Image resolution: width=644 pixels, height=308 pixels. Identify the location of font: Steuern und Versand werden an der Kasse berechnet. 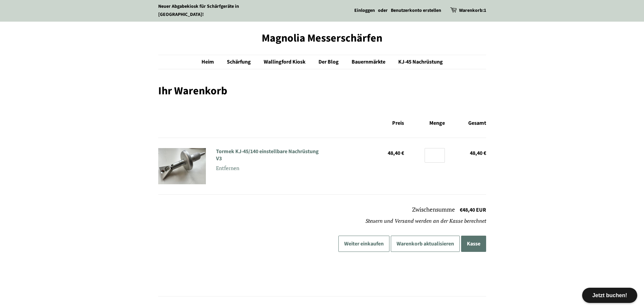
(426, 221).